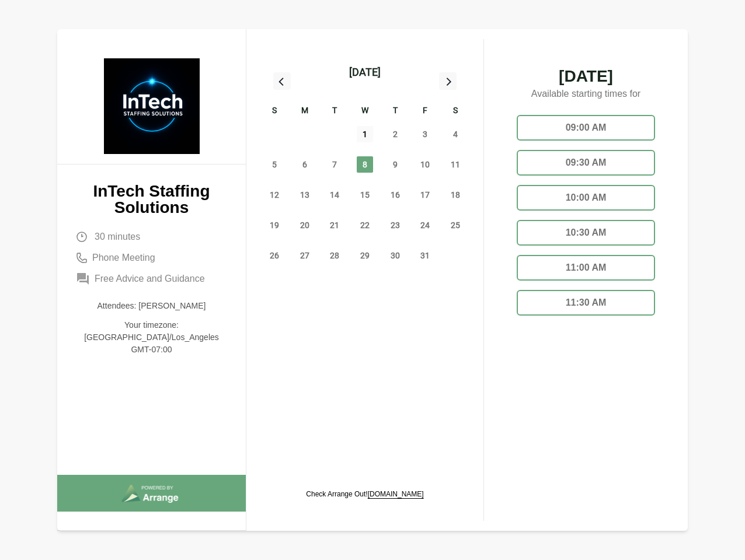 The image size is (745, 560). Describe the element at coordinates (395, 195) in the screenshot. I see `span: Thursday, October 16, 2025` at that location.